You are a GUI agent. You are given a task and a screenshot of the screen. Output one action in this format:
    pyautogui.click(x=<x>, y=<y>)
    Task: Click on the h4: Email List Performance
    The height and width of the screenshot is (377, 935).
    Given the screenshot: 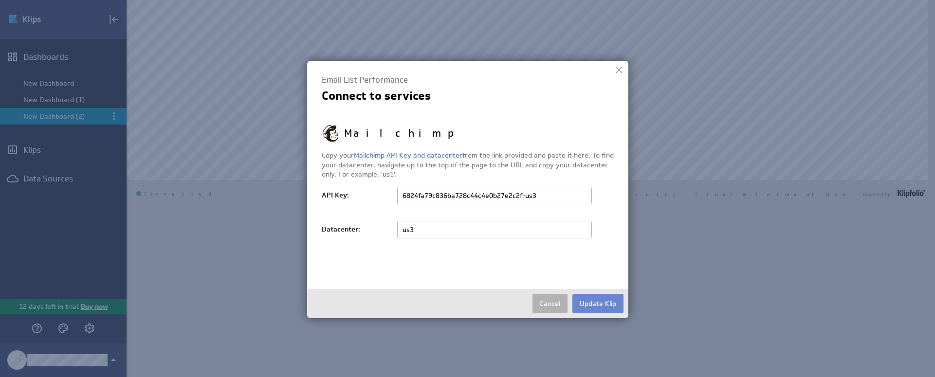 What is the action you would take?
    pyautogui.click(x=468, y=80)
    